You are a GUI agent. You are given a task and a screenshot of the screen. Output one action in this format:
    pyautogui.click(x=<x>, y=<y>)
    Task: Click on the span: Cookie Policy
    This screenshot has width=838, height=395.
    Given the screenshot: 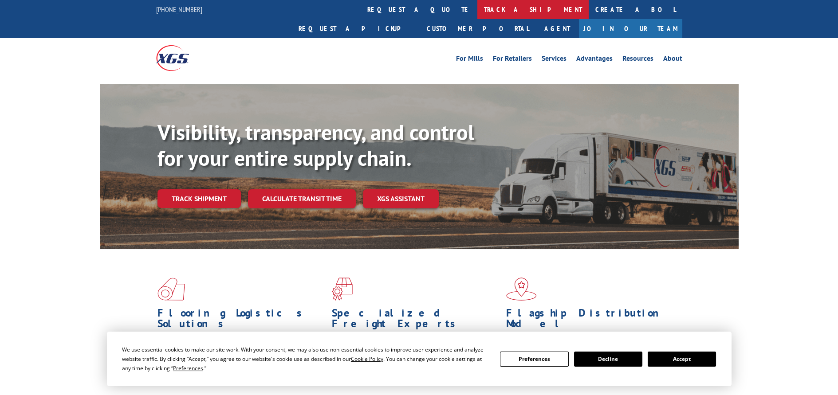 What is the action you would take?
    pyautogui.click(x=367, y=359)
    